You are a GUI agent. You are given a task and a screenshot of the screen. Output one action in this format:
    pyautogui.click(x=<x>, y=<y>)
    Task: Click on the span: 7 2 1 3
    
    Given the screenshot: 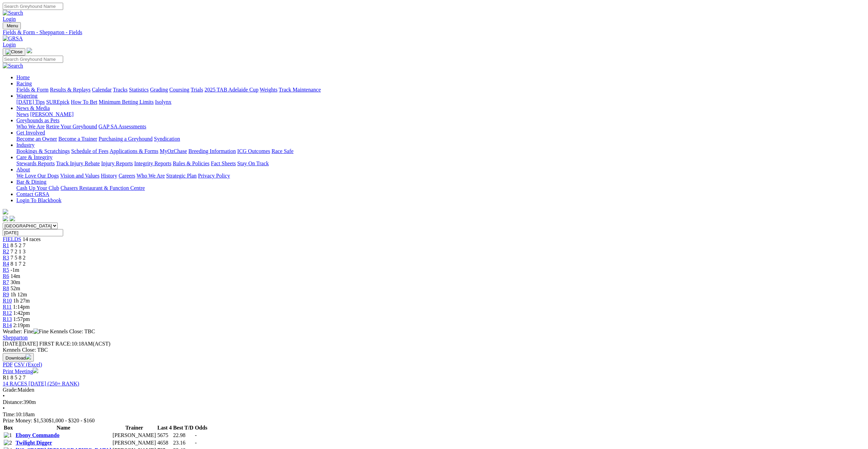 What is the action you would take?
    pyautogui.click(x=18, y=251)
    